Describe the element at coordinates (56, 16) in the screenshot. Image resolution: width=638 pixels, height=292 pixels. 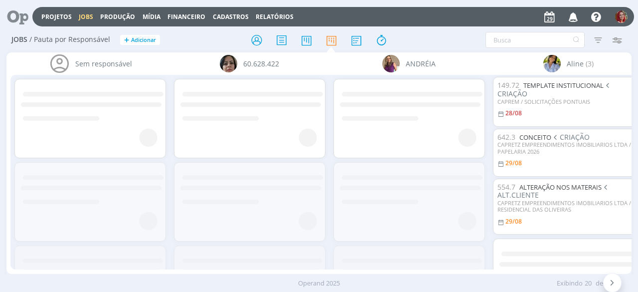
I see `a: Projetos` at that location.